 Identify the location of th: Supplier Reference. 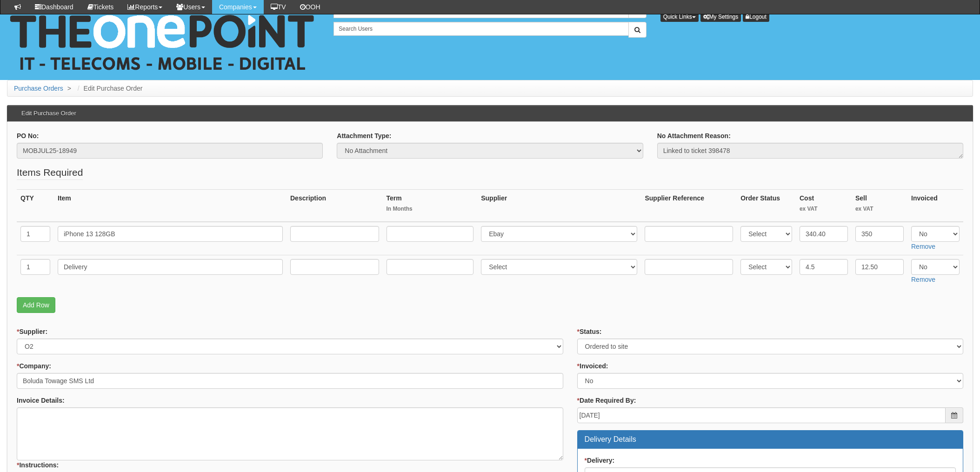
(689, 206).